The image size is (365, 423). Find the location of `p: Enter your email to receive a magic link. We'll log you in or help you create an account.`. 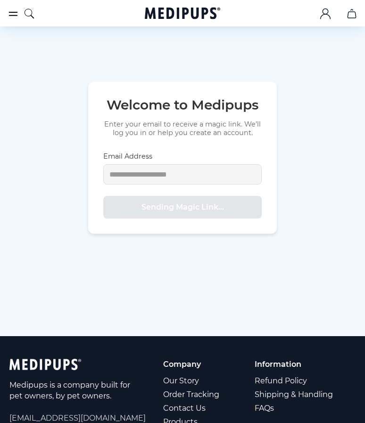

p: Enter your email to receive a magic link. We'll log you in or help you create an account. is located at coordinates (183, 128).